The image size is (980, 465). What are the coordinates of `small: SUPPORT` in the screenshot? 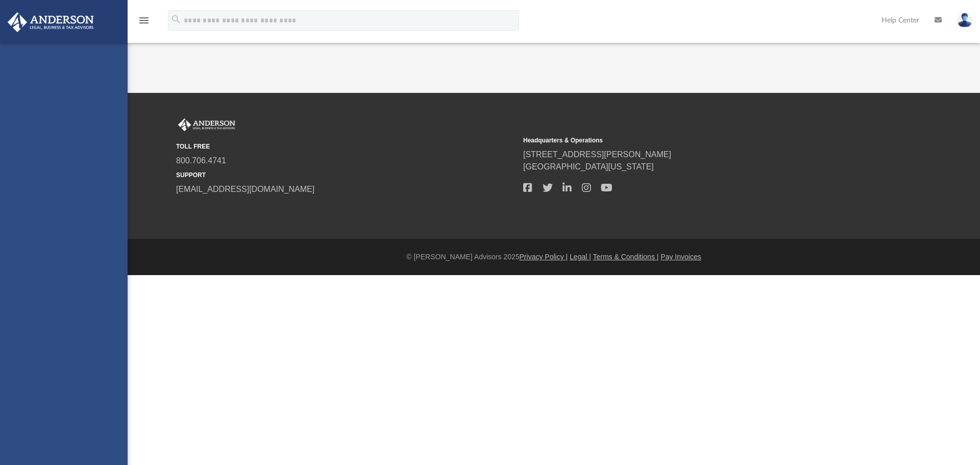 It's located at (346, 175).